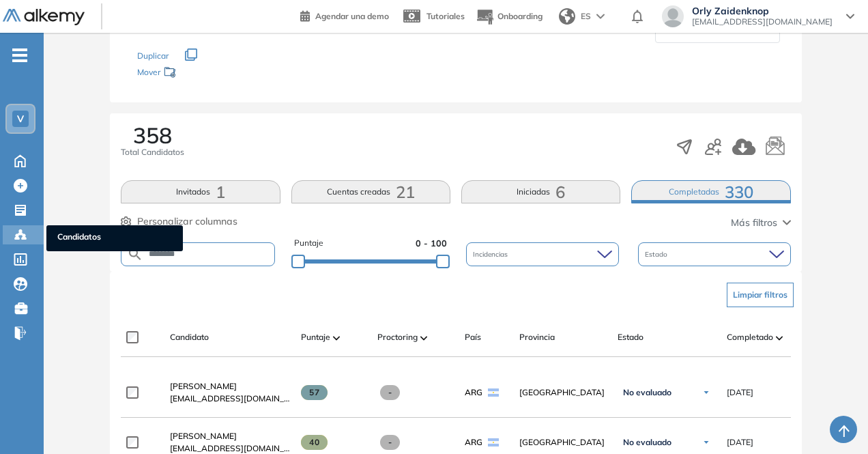  Describe the element at coordinates (567, 16) in the screenshot. I see `img: world` at that location.